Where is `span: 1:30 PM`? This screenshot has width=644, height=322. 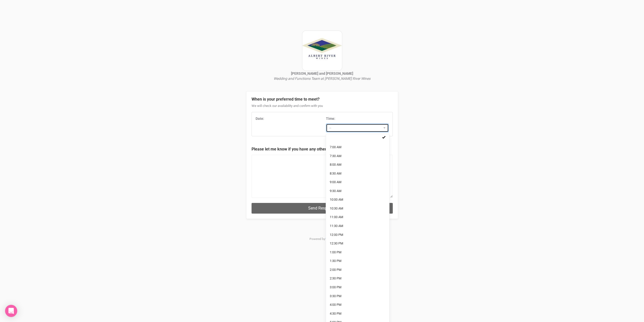 span: 1:30 PM is located at coordinates (336, 261).